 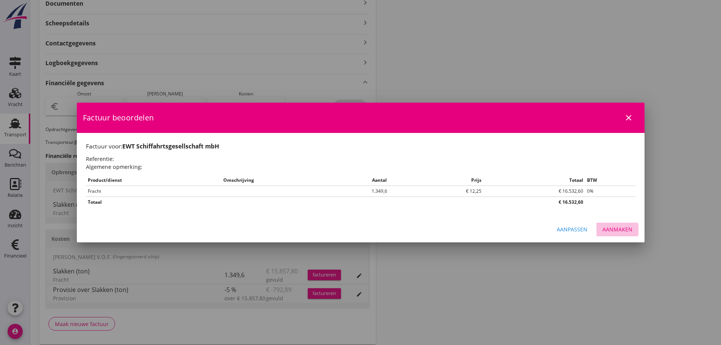 What do you see at coordinates (361, 118) in the screenshot?
I see `div: Factuur beoordelen` at bounding box center [361, 118].